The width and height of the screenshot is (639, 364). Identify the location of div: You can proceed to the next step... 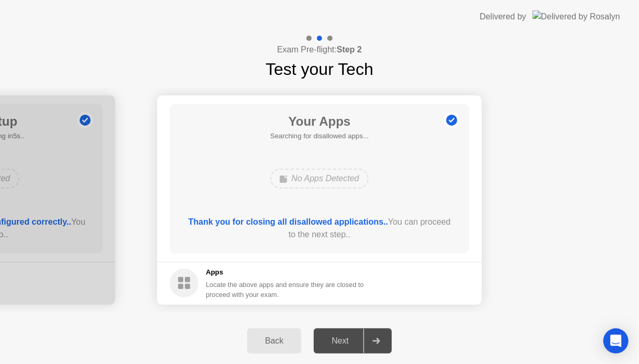
(320, 228).